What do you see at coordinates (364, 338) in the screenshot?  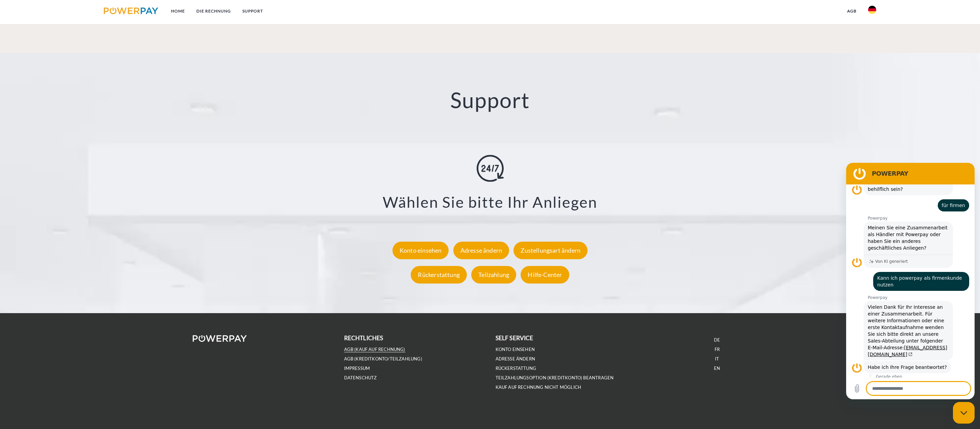 I see `b: rechtliches` at bounding box center [364, 338].